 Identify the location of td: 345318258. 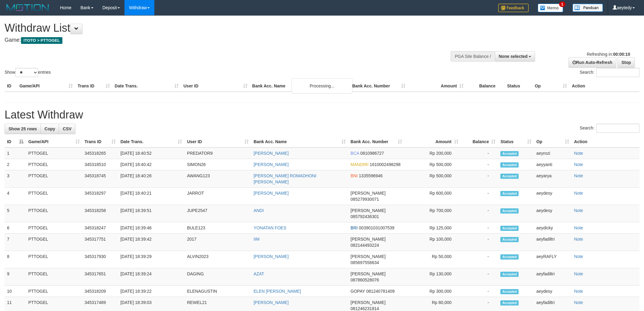
(100, 214).